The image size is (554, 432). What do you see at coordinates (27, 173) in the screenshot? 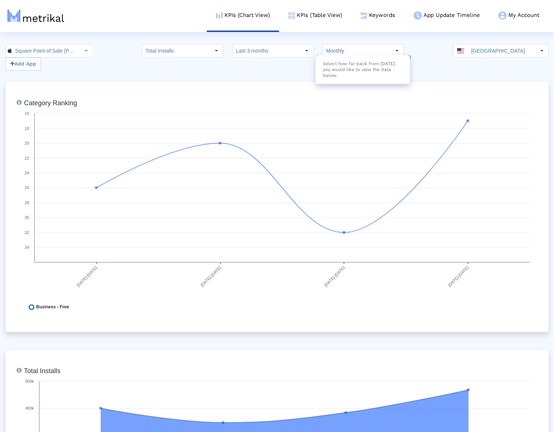
I see `text: 24` at bounding box center [27, 173].